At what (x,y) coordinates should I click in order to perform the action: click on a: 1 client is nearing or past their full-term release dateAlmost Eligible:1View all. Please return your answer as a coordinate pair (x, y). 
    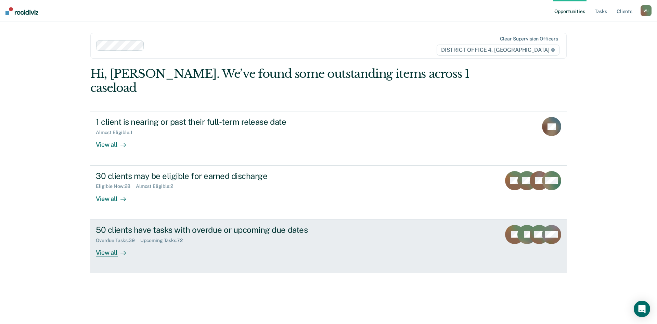
    Looking at the image, I should click on (329, 138).